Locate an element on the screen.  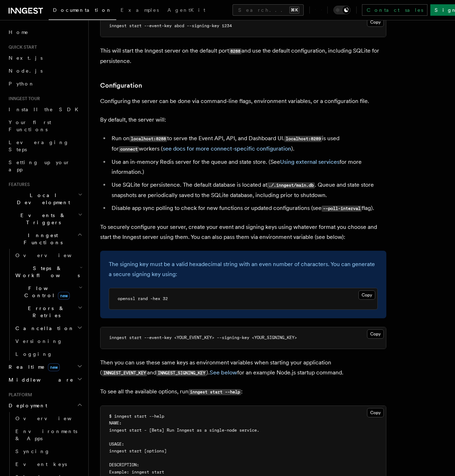
button: Errors & Retries is located at coordinates (48, 312).